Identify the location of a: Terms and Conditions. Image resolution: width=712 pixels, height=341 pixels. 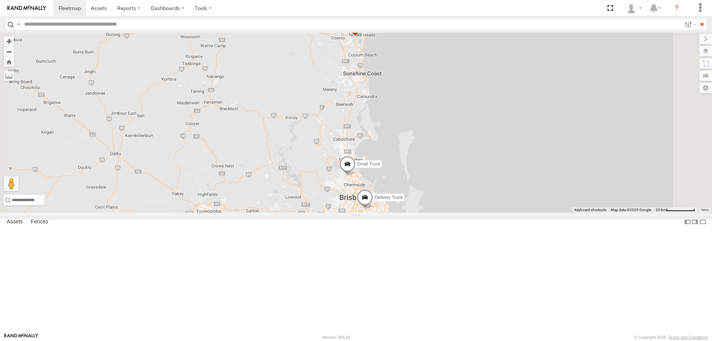
(688, 337).